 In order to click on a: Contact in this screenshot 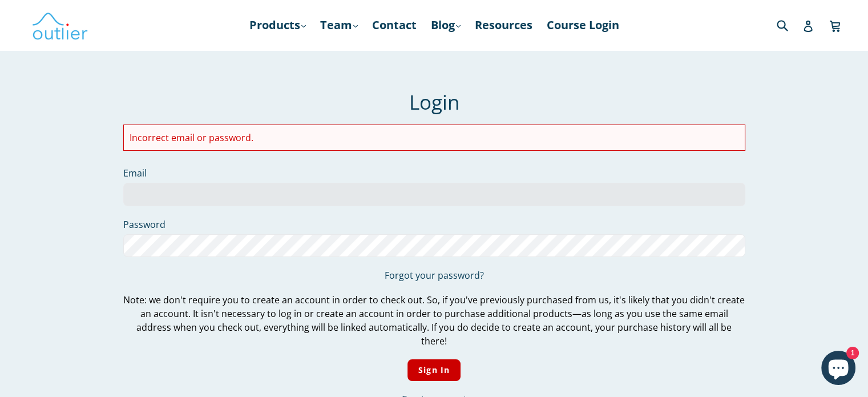, I will do `click(395, 25)`.